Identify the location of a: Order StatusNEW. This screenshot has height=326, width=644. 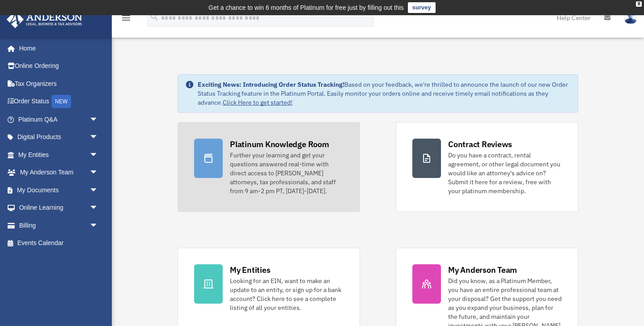
(59, 102).